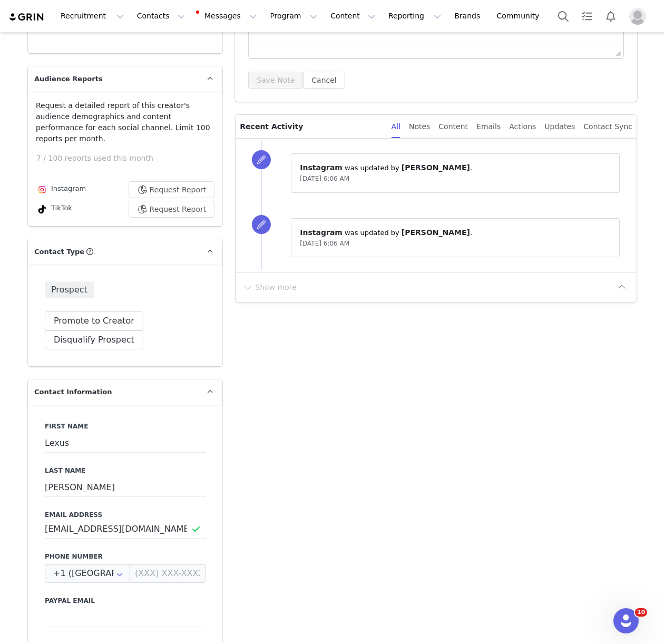 The width and height of the screenshot is (665, 644). What do you see at coordinates (415, 16) in the screenshot?
I see `button: Reporting` at bounding box center [415, 16].